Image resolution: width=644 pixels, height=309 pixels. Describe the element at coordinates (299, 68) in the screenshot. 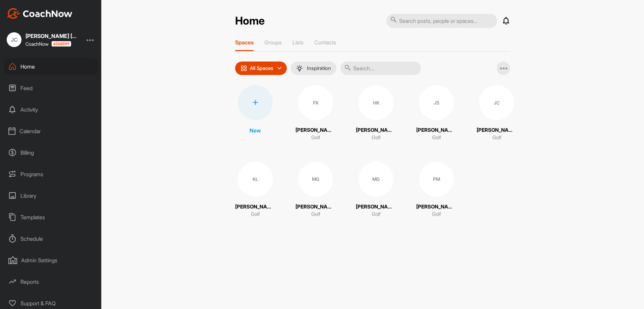

I see `img: menuIcon` at that location.